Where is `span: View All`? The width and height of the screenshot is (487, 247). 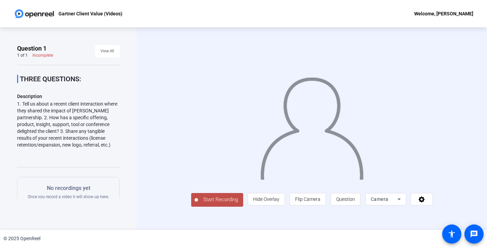 span: View All is located at coordinates (107, 51).